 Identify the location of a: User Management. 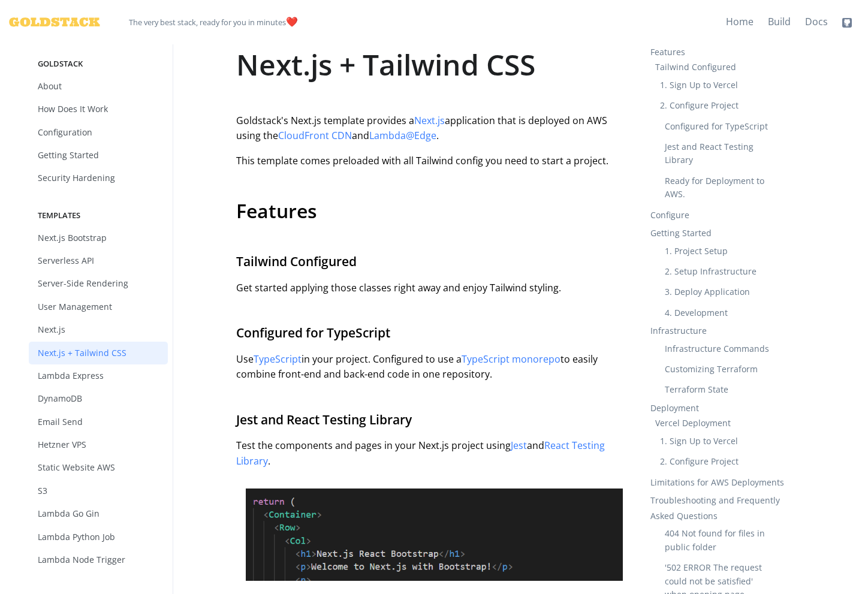
(99, 307).